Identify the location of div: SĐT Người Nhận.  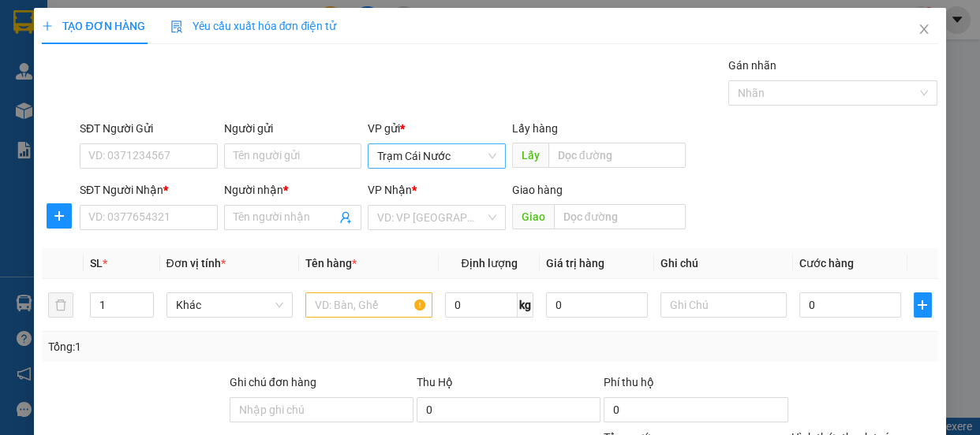
(148, 190).